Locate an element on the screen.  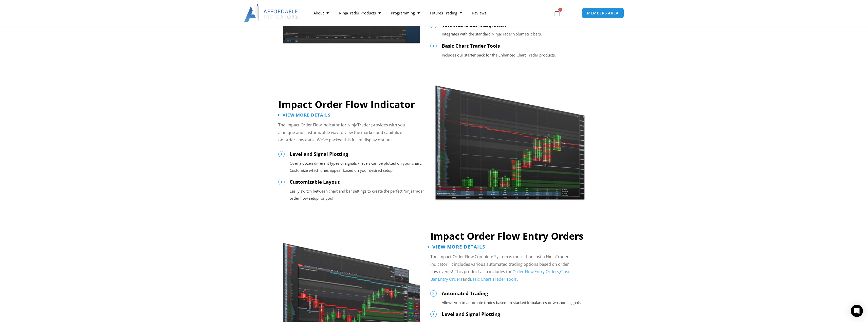
nav: Menu is located at coordinates (428, 13).